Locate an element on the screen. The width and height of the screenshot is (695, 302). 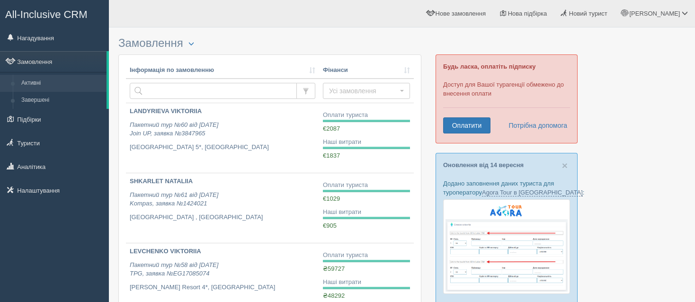
a: Оплатити is located at coordinates (467, 126).